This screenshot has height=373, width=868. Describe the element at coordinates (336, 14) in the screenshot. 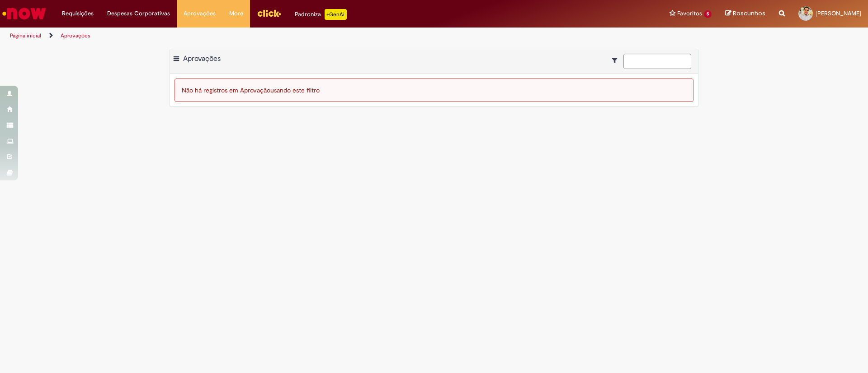

I see `p: +GenAi` at that location.